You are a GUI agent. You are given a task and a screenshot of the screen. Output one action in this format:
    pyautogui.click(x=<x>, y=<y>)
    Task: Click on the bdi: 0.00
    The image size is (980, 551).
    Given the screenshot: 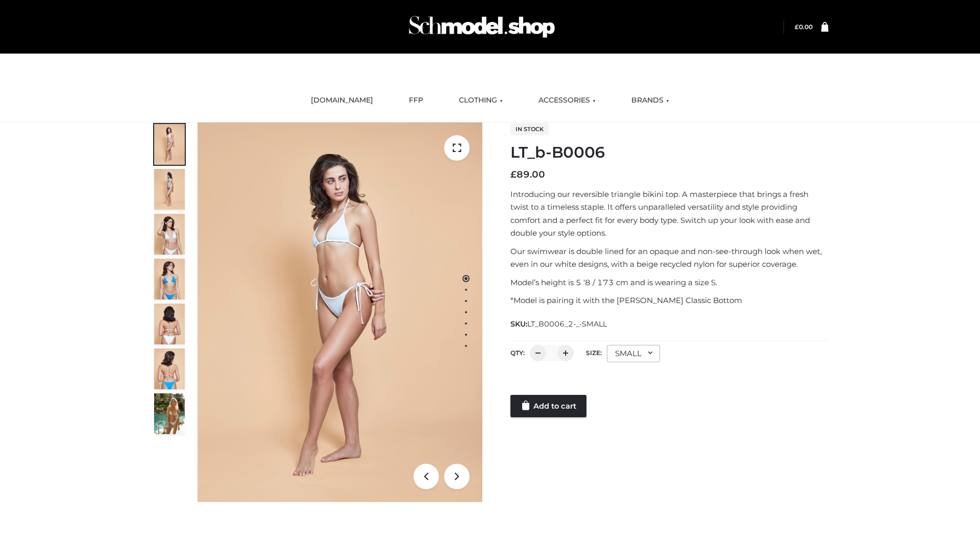 What is the action you would take?
    pyautogui.click(x=803, y=27)
    